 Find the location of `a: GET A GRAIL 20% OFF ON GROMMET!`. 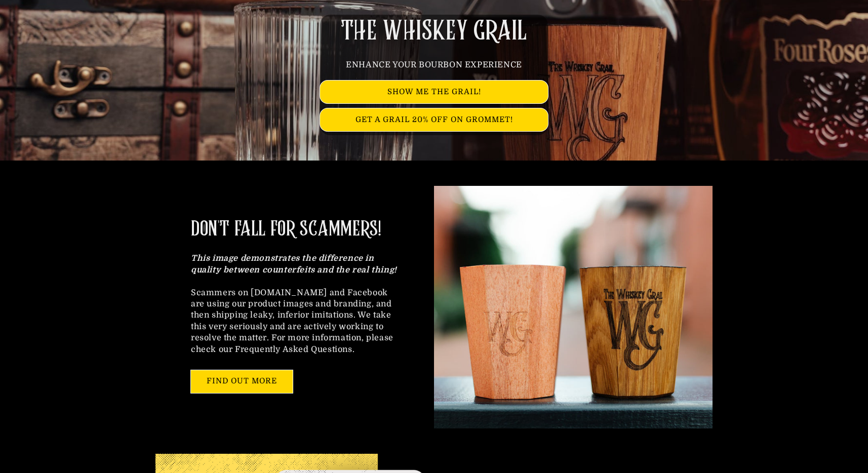

a: GET A GRAIL 20% OFF ON GROMMET! is located at coordinates (434, 119).